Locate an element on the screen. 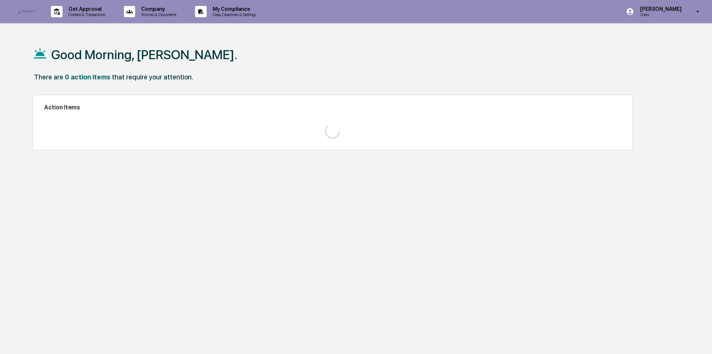 This screenshot has height=354, width=712. p: Policies & Documents is located at coordinates (158, 15).